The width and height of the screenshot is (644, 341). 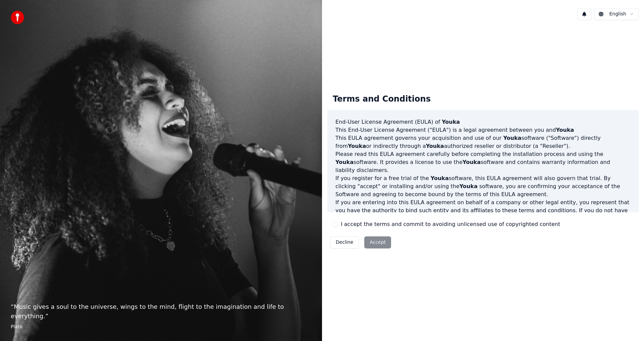 What do you see at coordinates (483, 187) in the screenshot?
I see `p: If you register for a free trial of the software, this EULA agreement will also govern that trial...` at bounding box center [483, 187].